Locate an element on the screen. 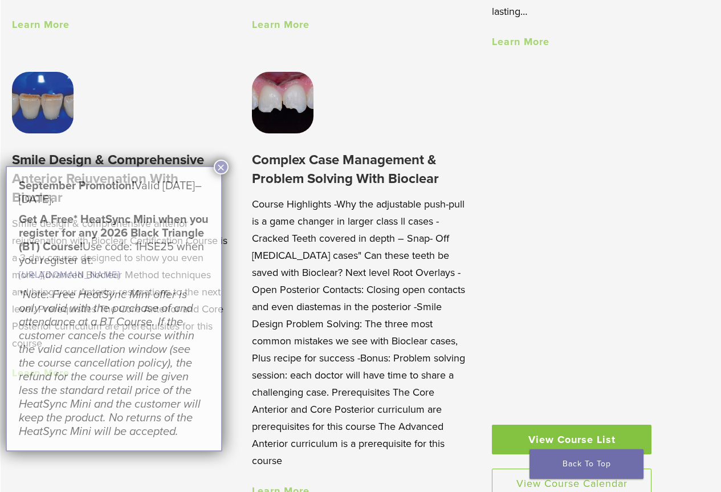 This screenshot has height=492, width=721. h3: Complex Case Management & Problem Solving With Bioclear is located at coordinates (360, 169).